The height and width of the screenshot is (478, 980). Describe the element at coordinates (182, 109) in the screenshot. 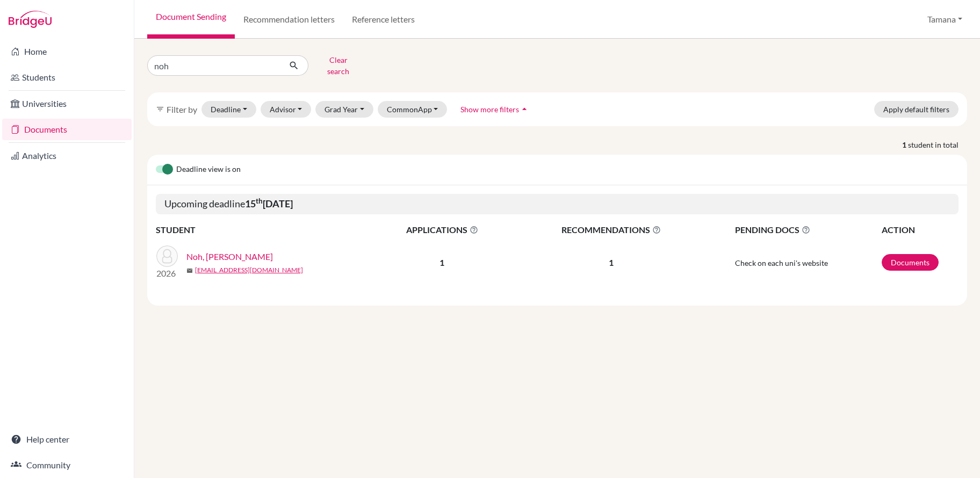

I see `span: Filter by` at that location.